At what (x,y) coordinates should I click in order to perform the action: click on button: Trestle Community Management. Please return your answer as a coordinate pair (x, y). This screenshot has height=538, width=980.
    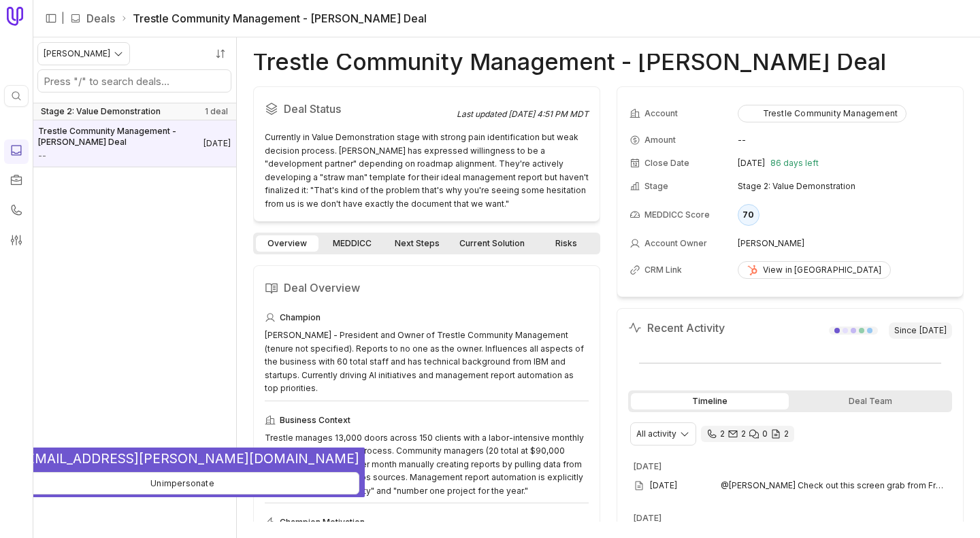
    Looking at the image, I should click on (822, 114).